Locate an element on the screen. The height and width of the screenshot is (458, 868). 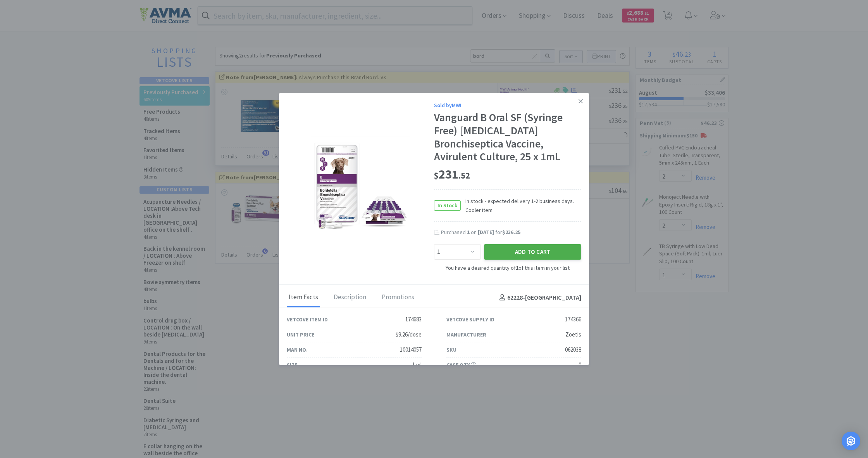
div: 062038 is located at coordinates (573, 349).